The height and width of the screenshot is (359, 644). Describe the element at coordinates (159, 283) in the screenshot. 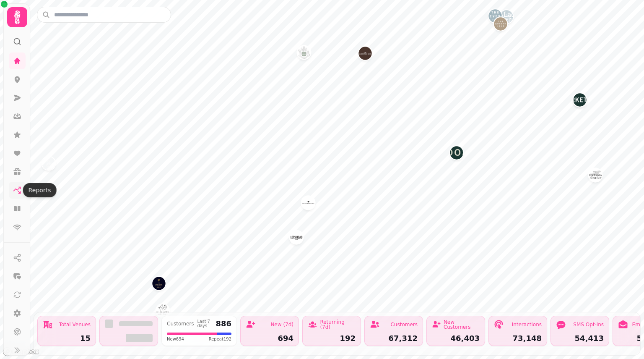

I see `button: The Spencer Arms` at that location.